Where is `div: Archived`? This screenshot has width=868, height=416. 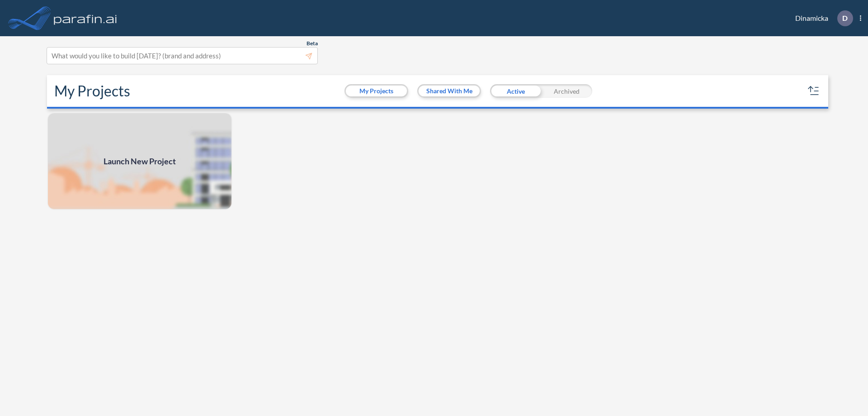 div: Archived is located at coordinates (566, 91).